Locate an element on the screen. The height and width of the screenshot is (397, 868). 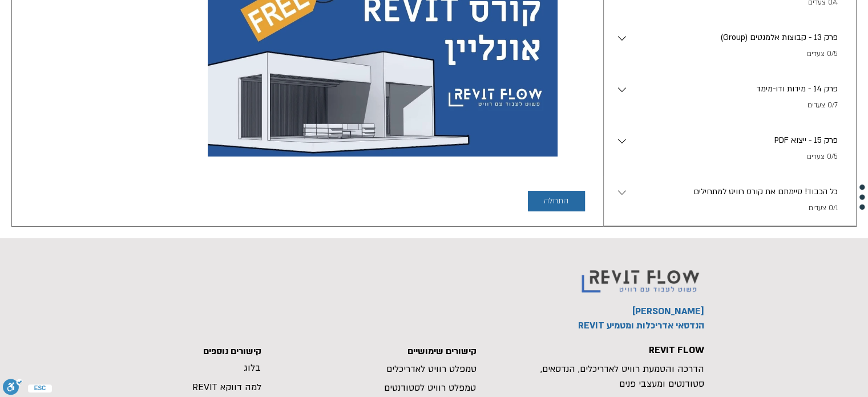
img: Revit flow logo פשוט לעבוד עם רוויט is located at coordinates (642, 277).